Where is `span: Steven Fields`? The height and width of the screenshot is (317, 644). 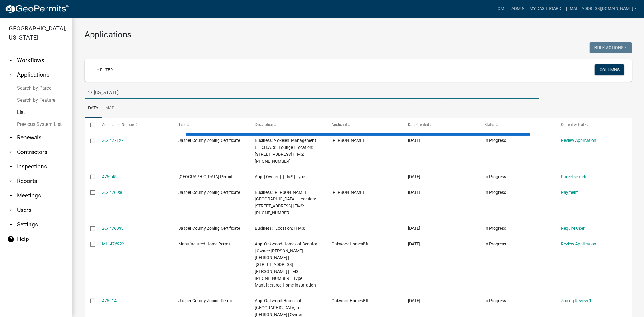
span: Steven Fields is located at coordinates (347, 140).